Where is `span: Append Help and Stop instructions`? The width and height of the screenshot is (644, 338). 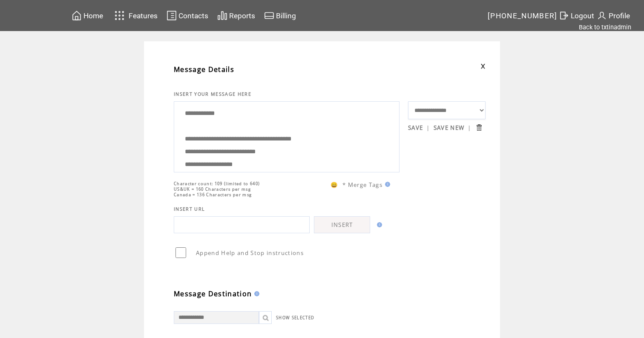 span: Append Help and Stop instructions is located at coordinates (250, 253).